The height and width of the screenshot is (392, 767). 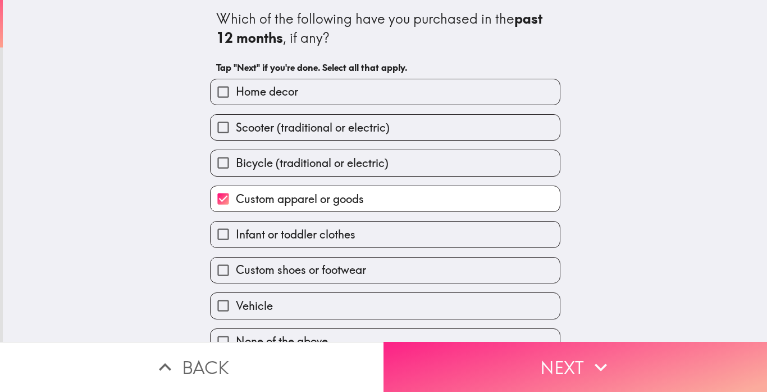 What do you see at coordinates (295, 234) in the screenshot?
I see `span: Infant or toddler clothes` at bounding box center [295, 234].